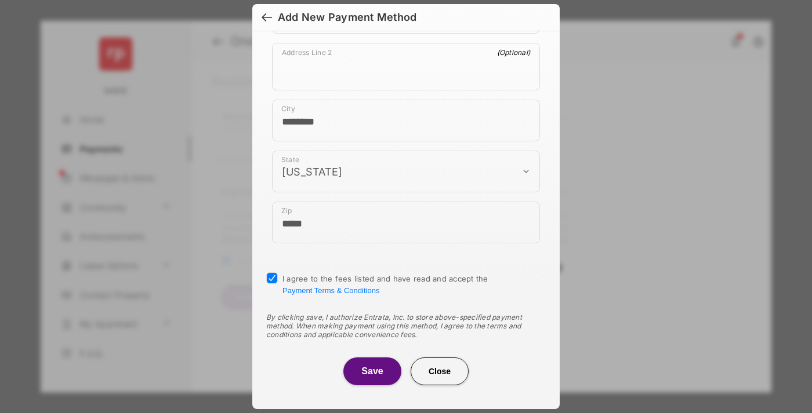 The width and height of the screenshot is (812, 413). I want to click on button: I agree to the fees listed and have read and accept the, so click(330, 290).